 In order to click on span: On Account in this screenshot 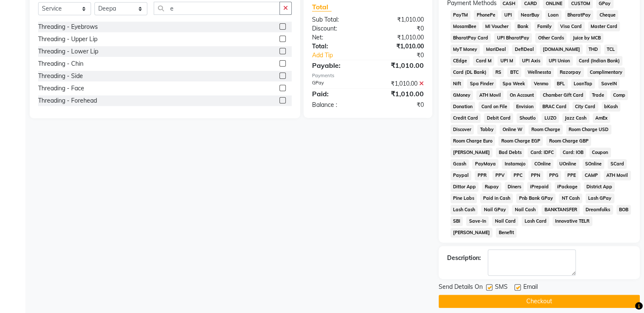, I will do `click(522, 95)`.